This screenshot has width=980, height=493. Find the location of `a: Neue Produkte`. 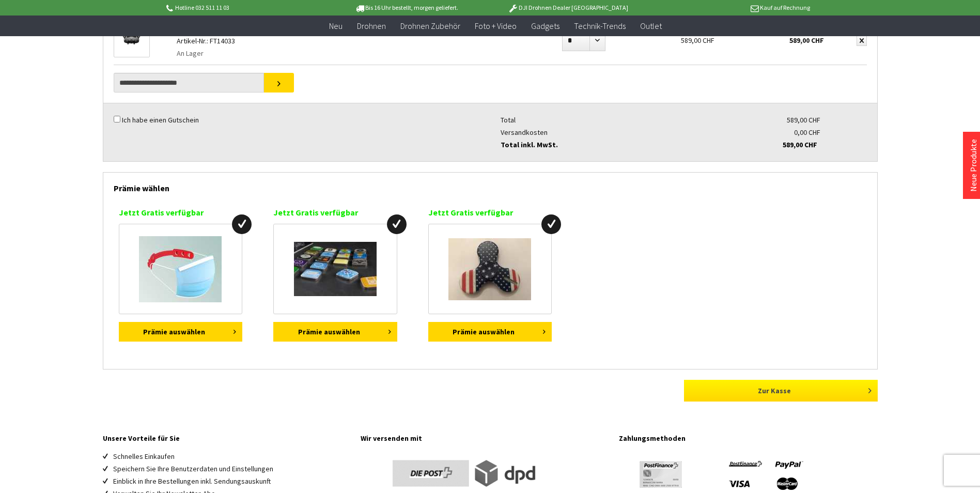

a: Neue Produkte is located at coordinates (973, 165).